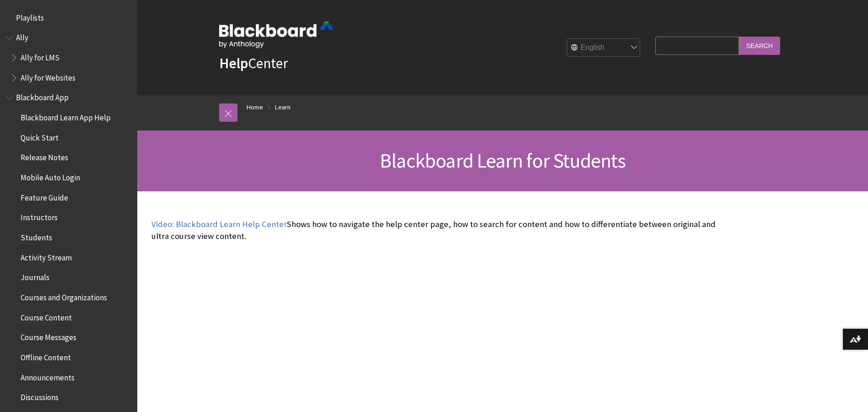 The width and height of the screenshot is (868, 412). Describe the element at coordinates (63, 296) in the screenshot. I see `span: Courses and Organizations` at that location.